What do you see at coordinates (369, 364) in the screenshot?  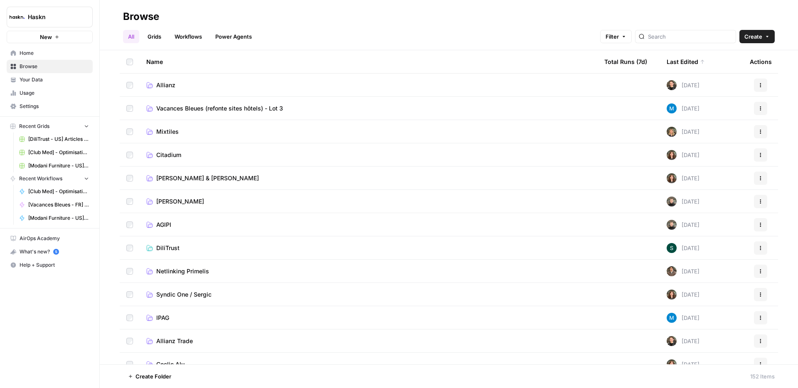 I see `a: Coclic Alu` at bounding box center [369, 364].